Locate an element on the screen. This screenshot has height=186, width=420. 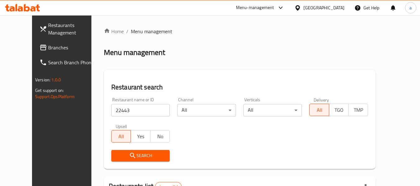
span: Get support on: is located at coordinates (49, 90).